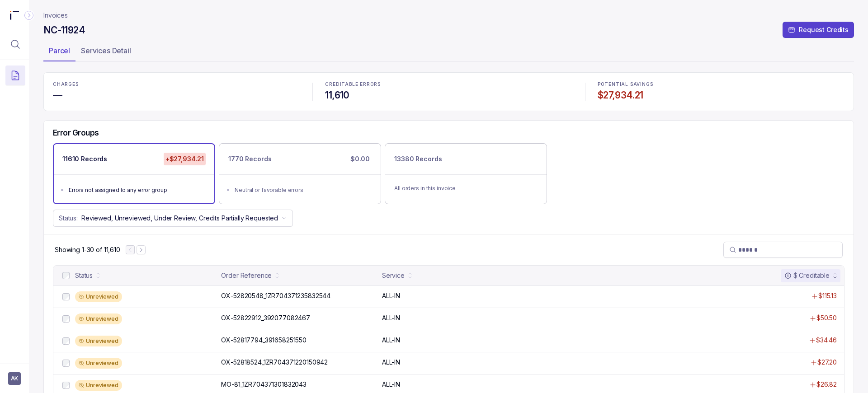 The height and width of the screenshot is (393, 868). Describe the element at coordinates (88, 250) in the screenshot. I see `div: Remaining page entries` at that location.